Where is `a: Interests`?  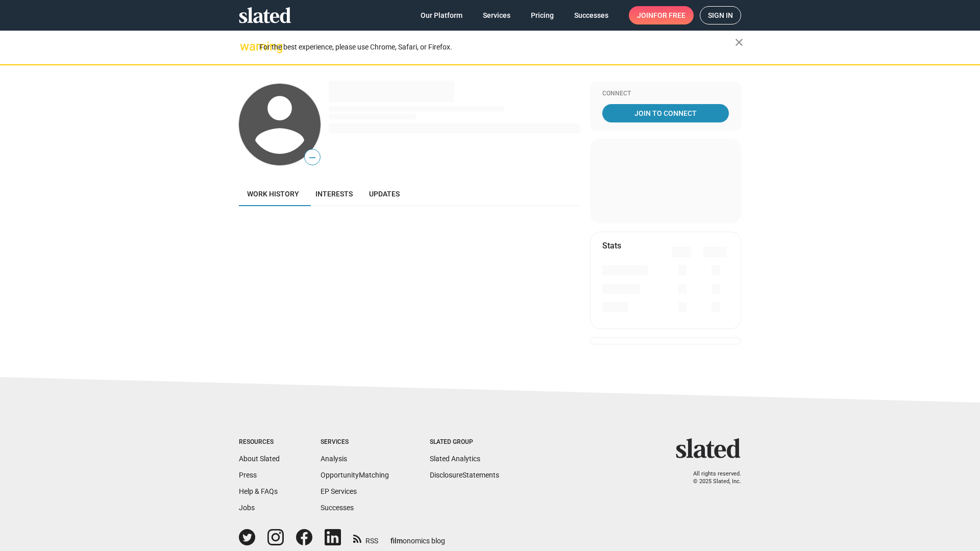 a: Interests is located at coordinates (334, 194).